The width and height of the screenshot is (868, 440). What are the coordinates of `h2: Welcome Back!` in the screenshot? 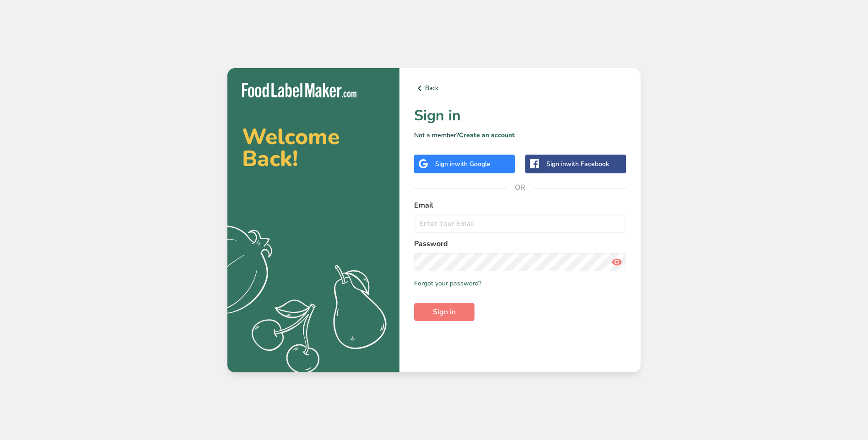 It's located at (314, 148).